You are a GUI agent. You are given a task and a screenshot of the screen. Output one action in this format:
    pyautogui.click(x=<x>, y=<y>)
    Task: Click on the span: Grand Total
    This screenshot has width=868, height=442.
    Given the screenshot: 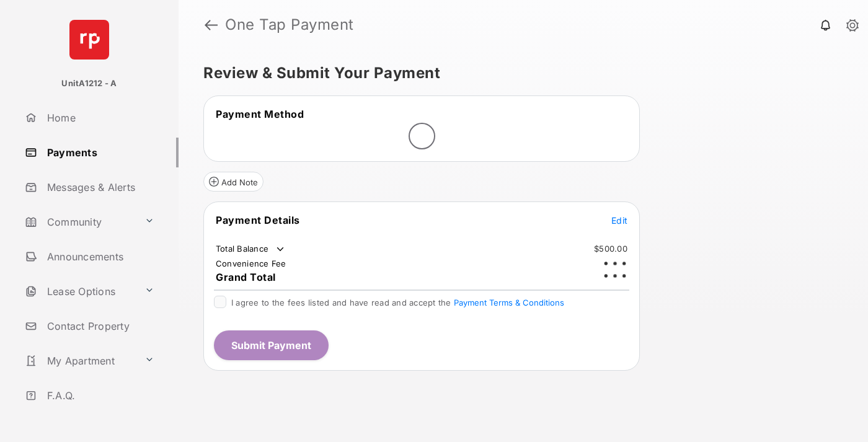 What is the action you would take?
    pyautogui.click(x=245, y=277)
    